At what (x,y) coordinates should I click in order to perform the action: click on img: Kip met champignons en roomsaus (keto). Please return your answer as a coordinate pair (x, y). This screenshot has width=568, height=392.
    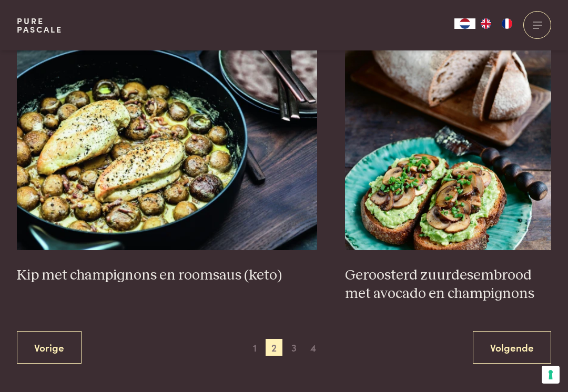
    Looking at the image, I should click on (167, 145).